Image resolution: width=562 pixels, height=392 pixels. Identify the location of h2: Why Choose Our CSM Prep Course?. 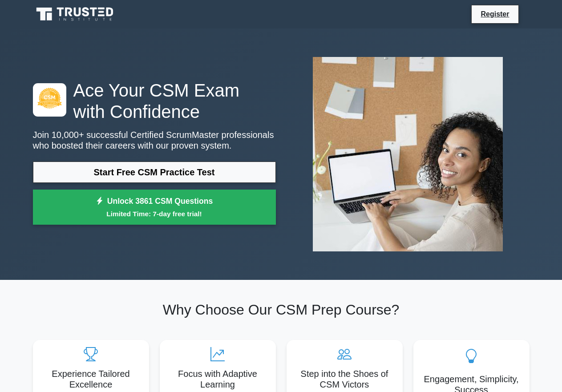
(281, 310).